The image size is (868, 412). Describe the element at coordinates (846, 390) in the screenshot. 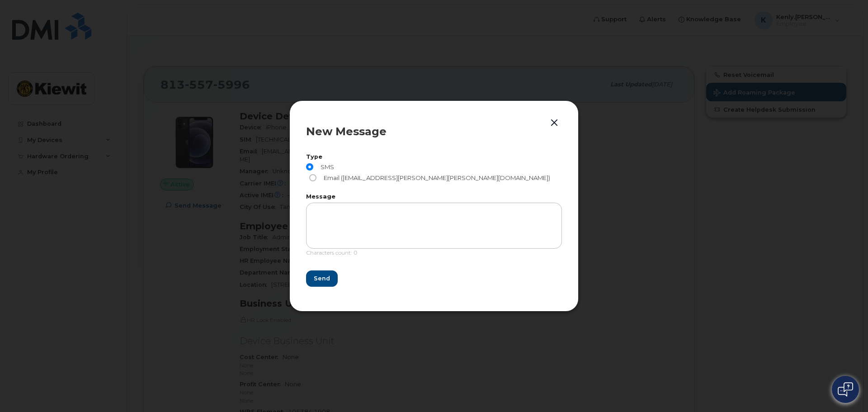

I see `img: Open chat` at that location.